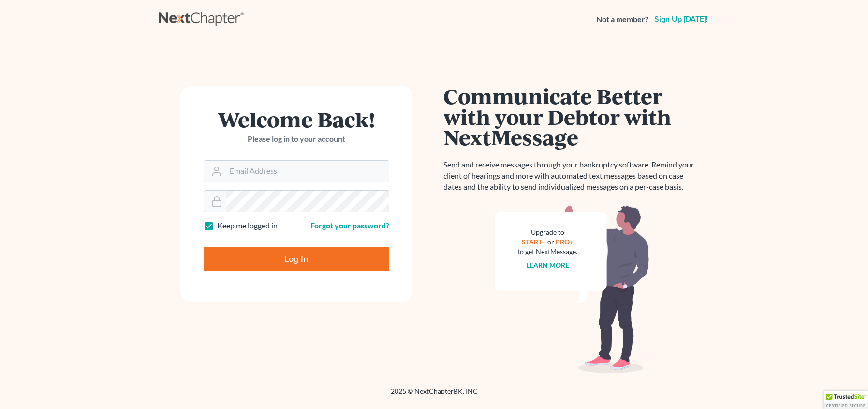 The image size is (868, 409). I want to click on strong: Not a member?, so click(622, 19).